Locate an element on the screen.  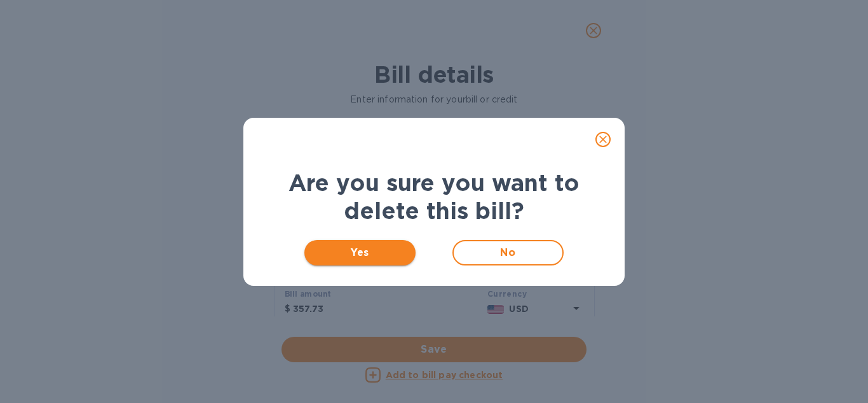
span: Yes is located at coordinates (360, 253).